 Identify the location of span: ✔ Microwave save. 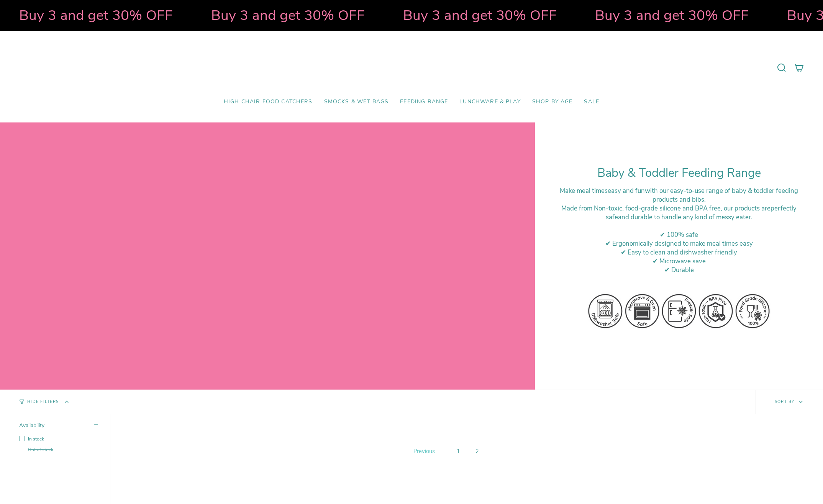
(679, 261).